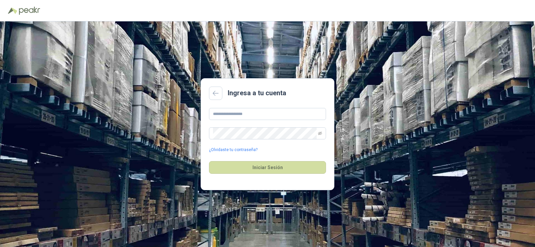  I want to click on a: ¿Olvidaste tu contraseña?, so click(233, 150).